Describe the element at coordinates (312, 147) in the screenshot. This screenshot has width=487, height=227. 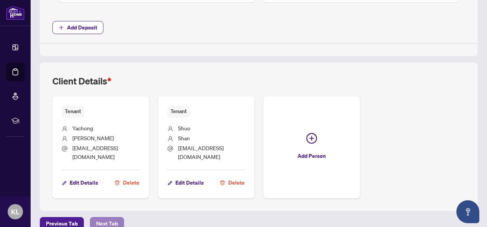
I see `button: Add Person` at that location.